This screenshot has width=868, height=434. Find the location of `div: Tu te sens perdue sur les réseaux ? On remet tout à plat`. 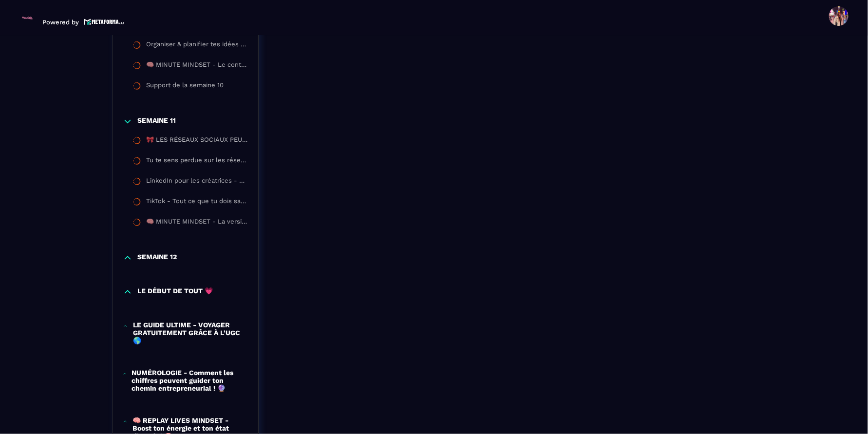

div: Tu te sens perdue sur les réseaux ? On remet tout à plat is located at coordinates (197, 161).